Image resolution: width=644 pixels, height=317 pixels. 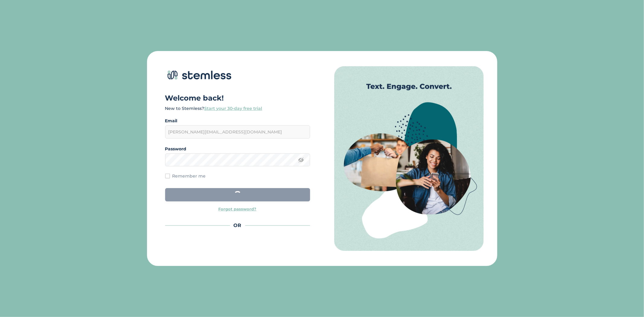 I want to click on label: New to Stemless?, so click(x=214, y=108).